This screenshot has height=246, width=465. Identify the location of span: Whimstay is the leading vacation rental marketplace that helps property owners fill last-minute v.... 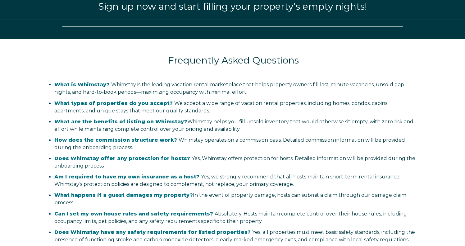
(229, 88).